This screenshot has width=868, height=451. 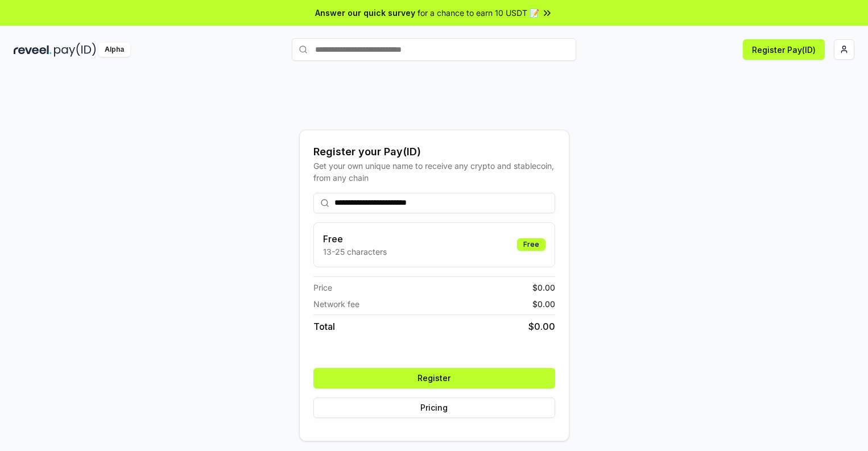 I want to click on span: Total, so click(x=324, y=327).